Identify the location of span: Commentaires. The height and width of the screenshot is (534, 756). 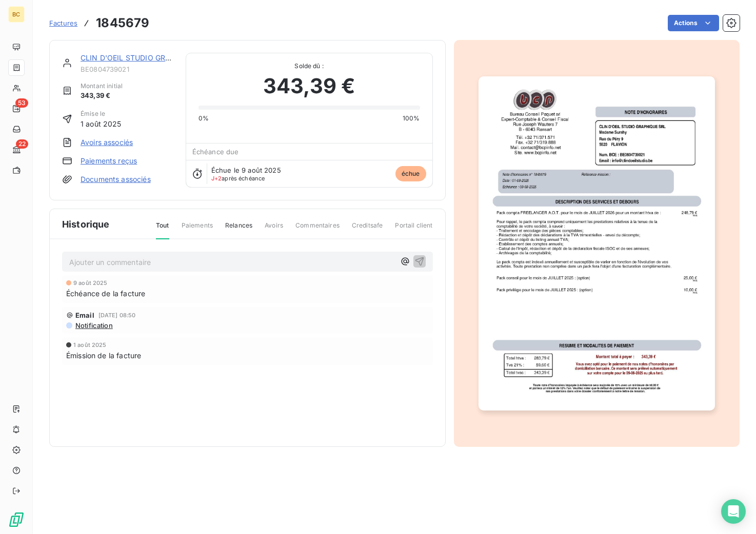
(318, 229).